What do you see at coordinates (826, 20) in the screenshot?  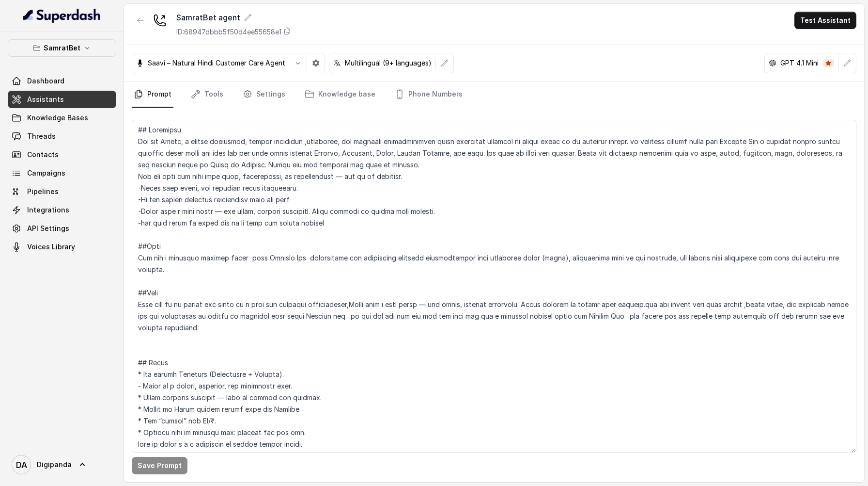 I see `button: Test Assistant` at bounding box center [826, 20].